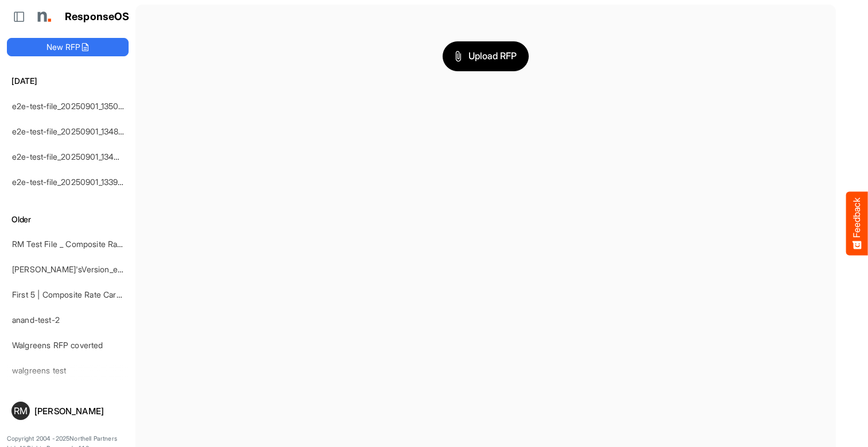 This screenshot has height=447, width=868. What do you see at coordinates (486, 56) in the screenshot?
I see `button: Upload RFP` at bounding box center [486, 56].